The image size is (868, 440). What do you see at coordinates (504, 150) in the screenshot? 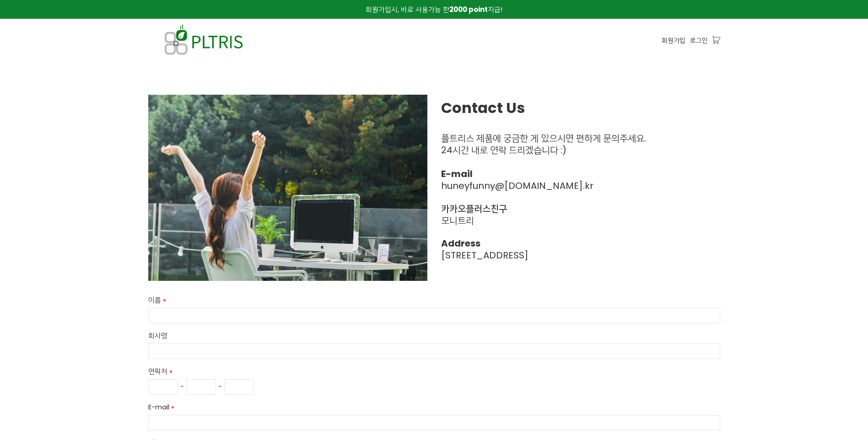
I see `span: 24시간 내로 연락 드리겠습니다 :)` at bounding box center [504, 150].